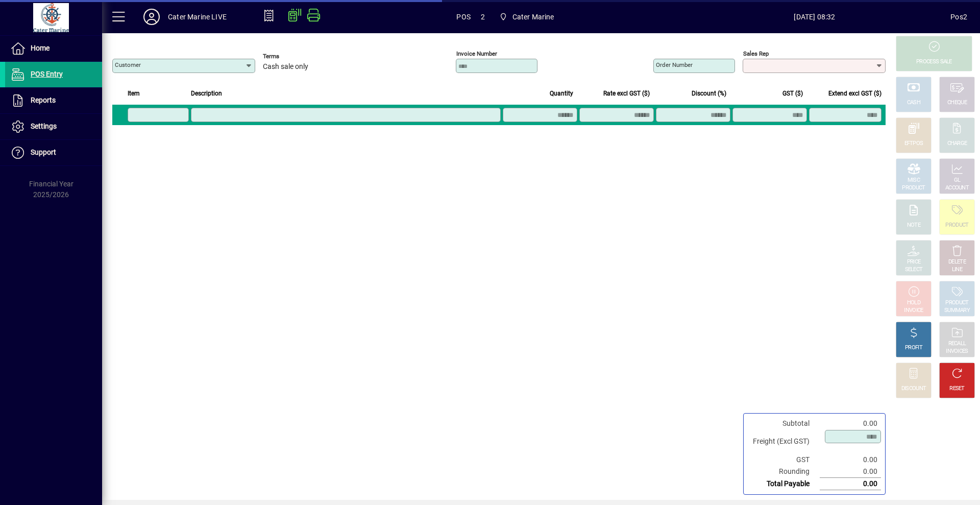 This screenshot has width=980, height=505. I want to click on div: RESET, so click(957, 389).